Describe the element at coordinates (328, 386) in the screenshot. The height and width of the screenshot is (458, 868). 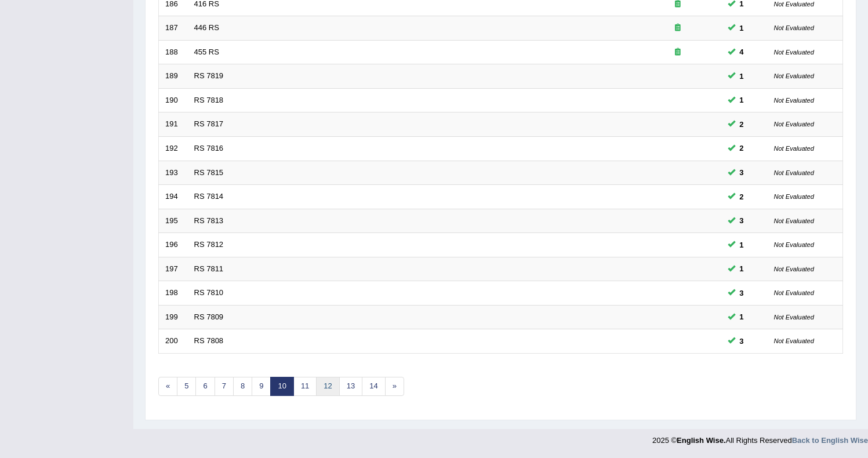
I see `a: 12` at that location.